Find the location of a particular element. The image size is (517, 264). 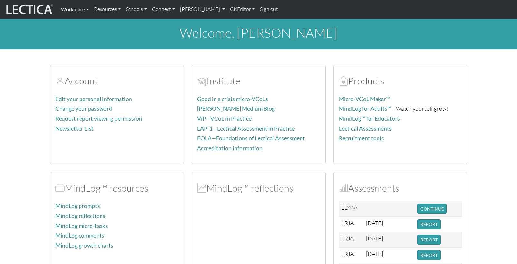

a: LAP-1—Lectical Assessment in Practice is located at coordinates (246, 128).